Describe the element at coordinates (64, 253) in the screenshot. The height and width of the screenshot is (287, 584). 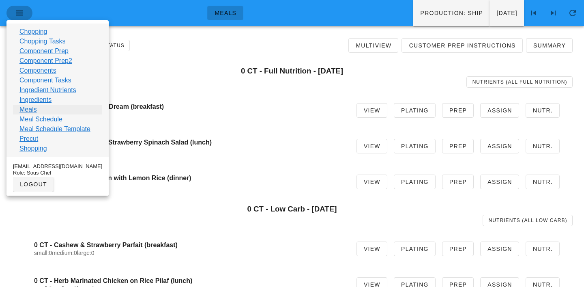
I see `span: medium:0` at that location.